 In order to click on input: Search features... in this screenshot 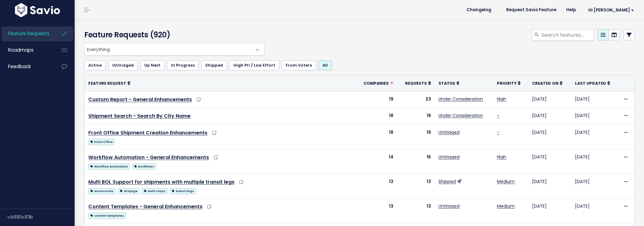, I will do `click(567, 35)`.